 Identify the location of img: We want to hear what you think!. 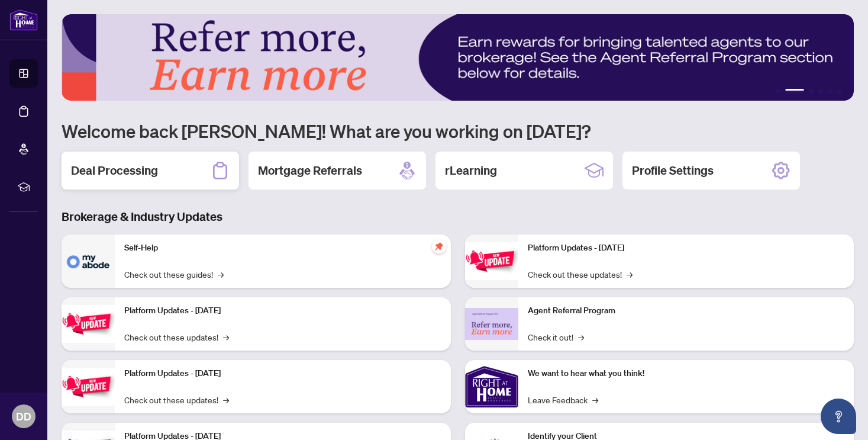
(492, 386).